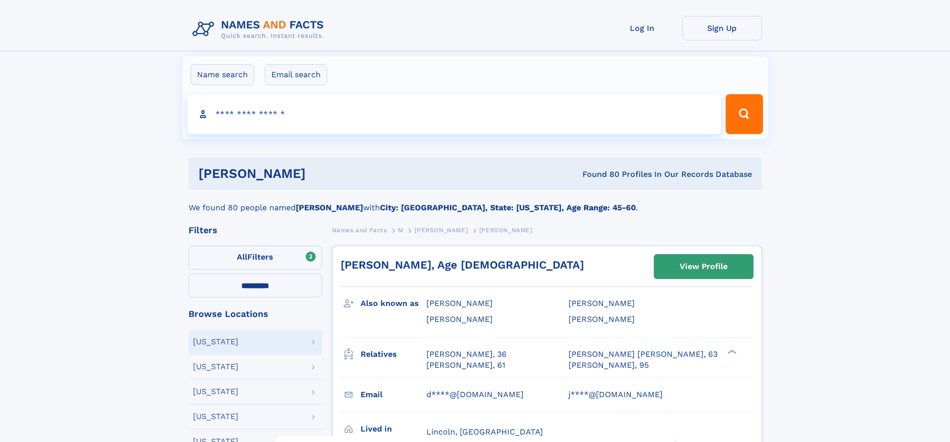 This screenshot has height=442, width=950. Describe the element at coordinates (393, 355) in the screenshot. I see `h3: Relatives` at that location.